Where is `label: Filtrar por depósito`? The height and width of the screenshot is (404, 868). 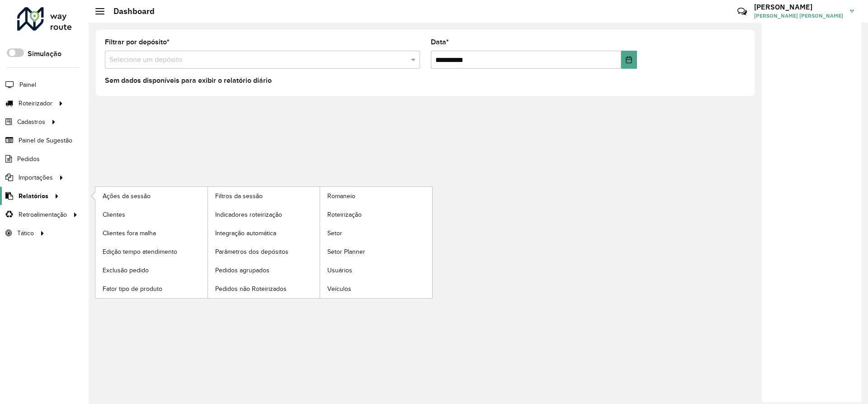 label: Filtrar por depósito is located at coordinates (137, 42).